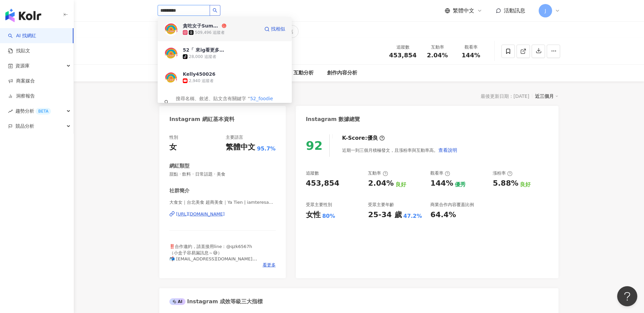 The width and height of the screenshot is (644, 313). What do you see at coordinates (323, 183) in the screenshot?
I see `div: 453,854` at bounding box center [323, 183].